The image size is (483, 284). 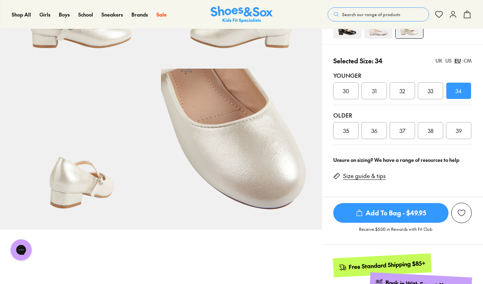 I want to click on span: 34, so click(x=459, y=91).